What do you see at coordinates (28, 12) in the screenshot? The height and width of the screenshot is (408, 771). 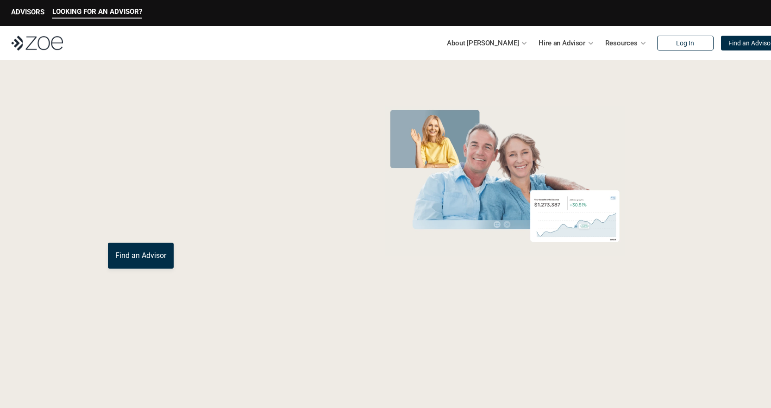 I see `p: ADVISORS` at bounding box center [28, 12].